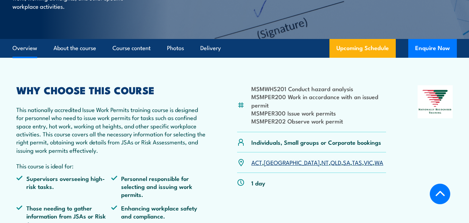 Image resolution: width=469 pixels, height=223 pixels. I want to click on li: Supervisors overseeing high-risk tasks., so click(64, 186).